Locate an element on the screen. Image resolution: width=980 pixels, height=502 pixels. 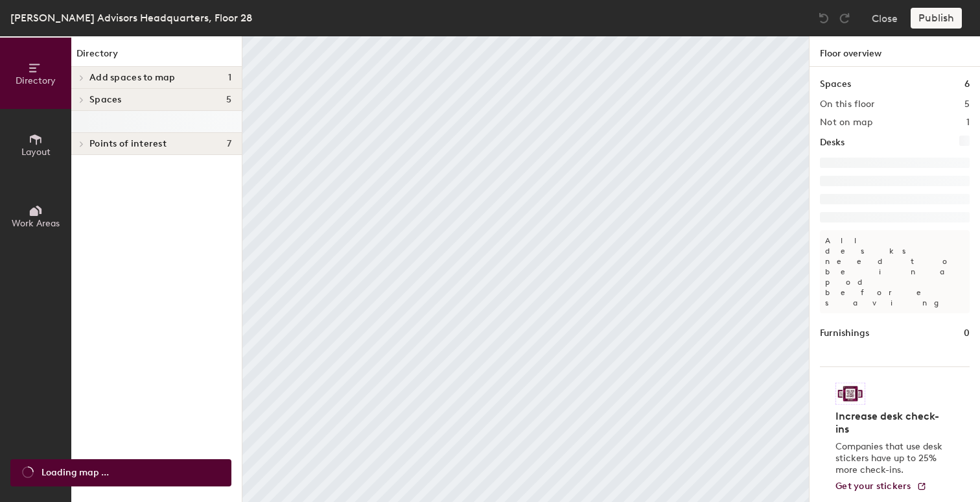
img: Undo is located at coordinates (824, 18).